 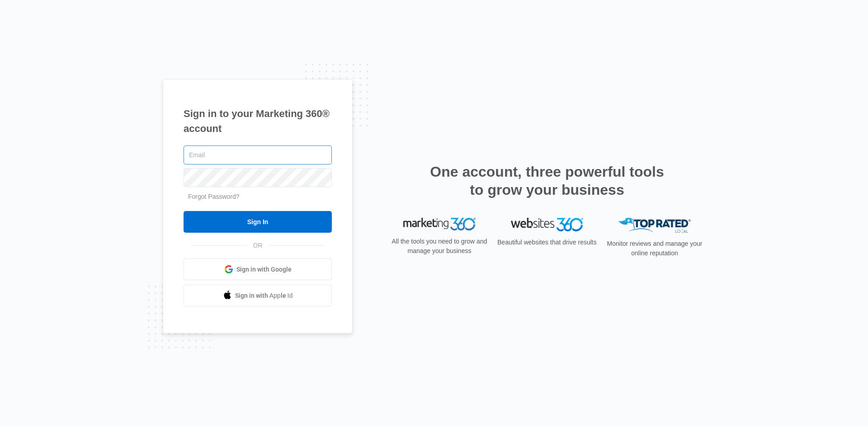 I want to click on input: Sign In, so click(x=258, y=222).